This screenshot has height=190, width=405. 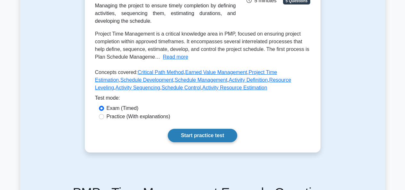 I want to click on label: Practice (With explanations), so click(x=138, y=116).